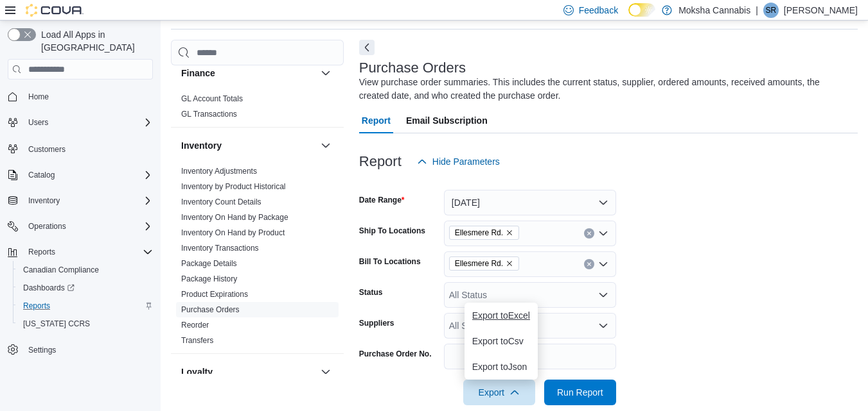 Image resolution: width=868 pixels, height=411 pixels. Describe the element at coordinates (198, 73) in the screenshot. I see `h3: Finance` at that location.